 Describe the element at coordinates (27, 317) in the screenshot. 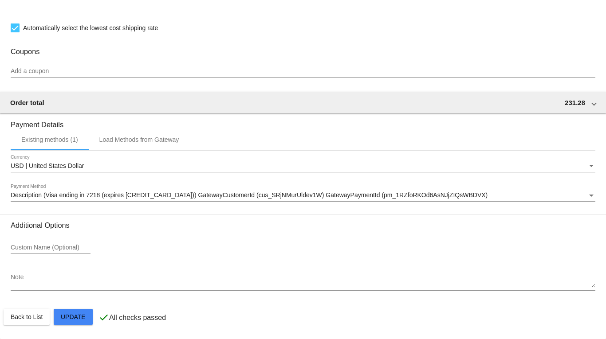

I see `button: Back to List` at that location.